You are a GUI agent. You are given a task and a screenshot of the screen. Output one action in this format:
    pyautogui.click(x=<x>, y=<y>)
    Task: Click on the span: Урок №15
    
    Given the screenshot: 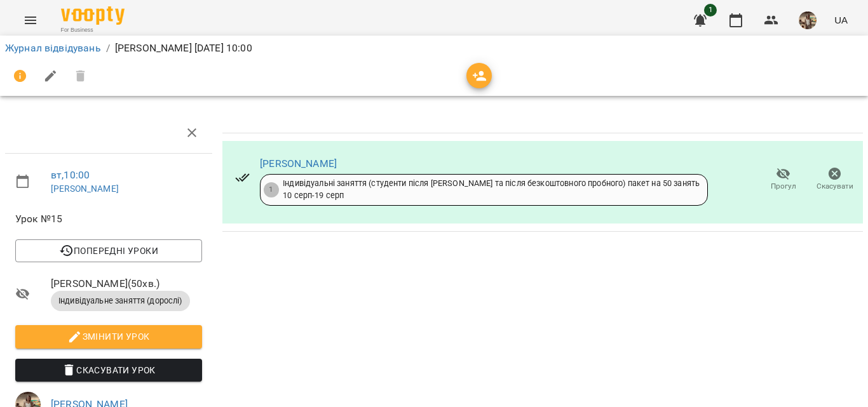 What is the action you would take?
    pyautogui.click(x=109, y=219)
    